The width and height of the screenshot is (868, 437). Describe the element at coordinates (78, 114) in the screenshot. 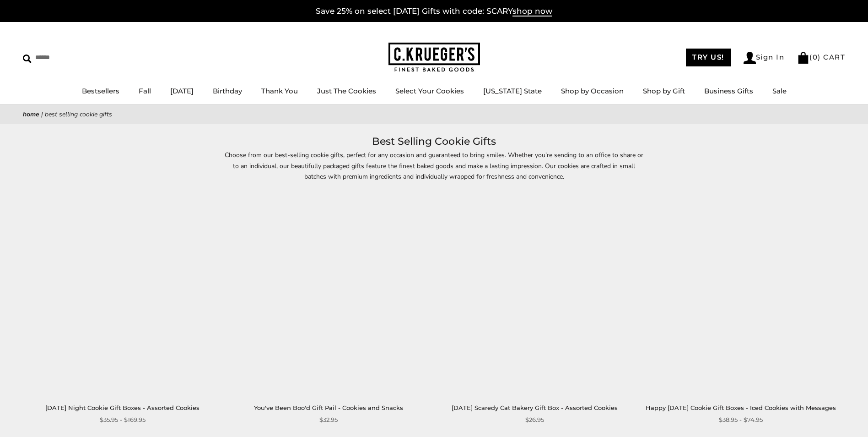

I see `span: Best Selling Cookie Gifts` at that location.